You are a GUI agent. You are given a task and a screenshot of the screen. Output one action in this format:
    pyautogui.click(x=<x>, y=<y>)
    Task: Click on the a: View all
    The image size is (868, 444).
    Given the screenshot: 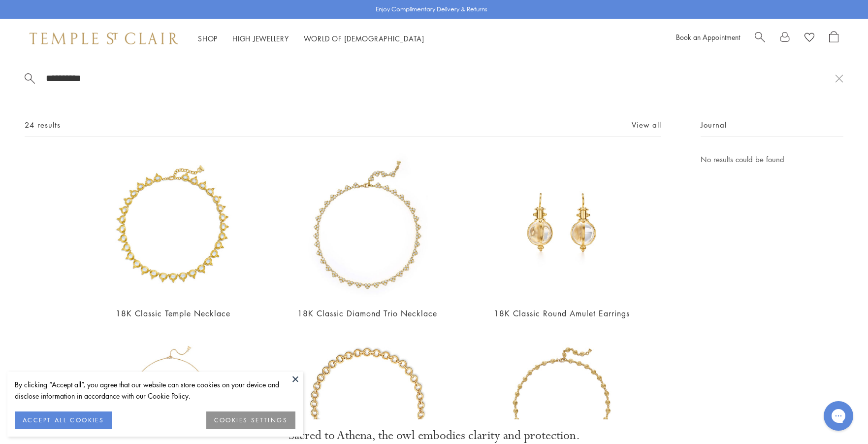 What is the action you would take?
    pyautogui.click(x=647, y=125)
    